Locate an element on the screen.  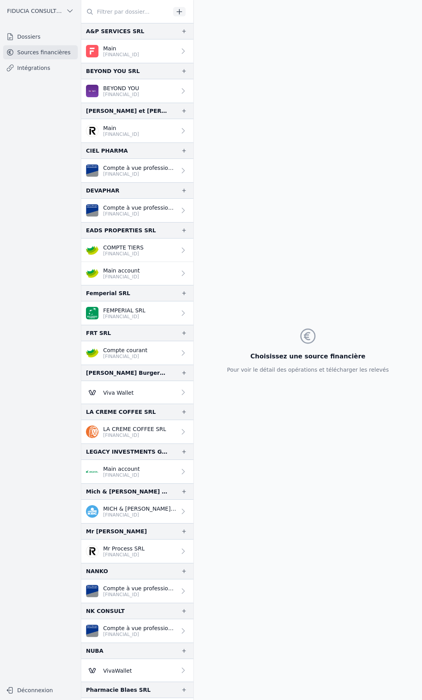
img: kbc.png is located at coordinates (92, 512).